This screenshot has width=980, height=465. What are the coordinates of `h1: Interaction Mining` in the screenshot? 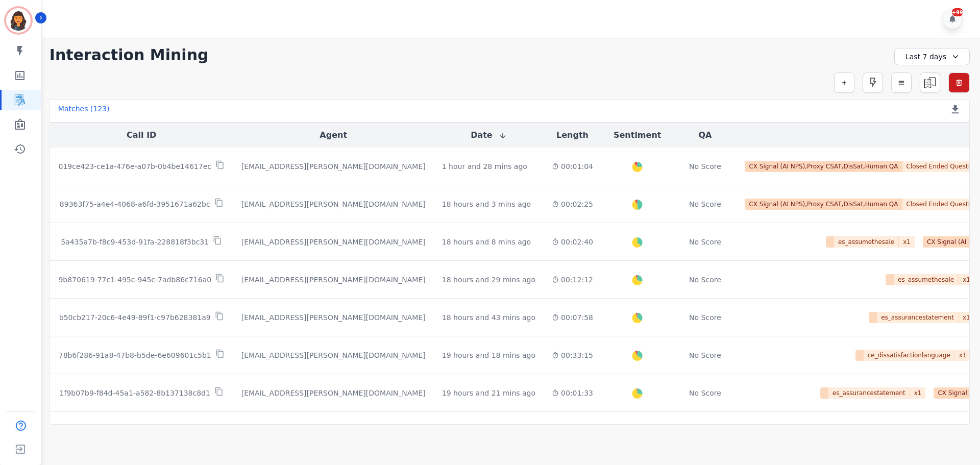 It's located at (129, 55).